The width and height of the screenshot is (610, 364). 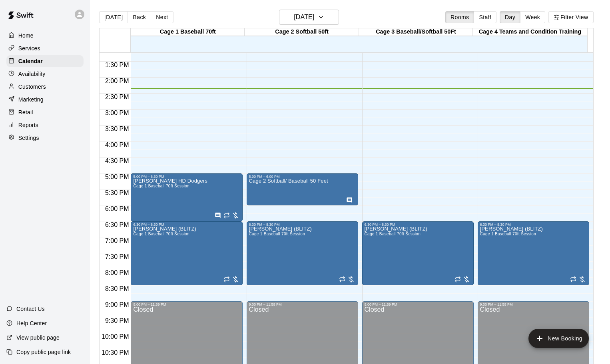 What do you see at coordinates (117, 321) in the screenshot?
I see `span: 9:30 PM` at bounding box center [117, 321].